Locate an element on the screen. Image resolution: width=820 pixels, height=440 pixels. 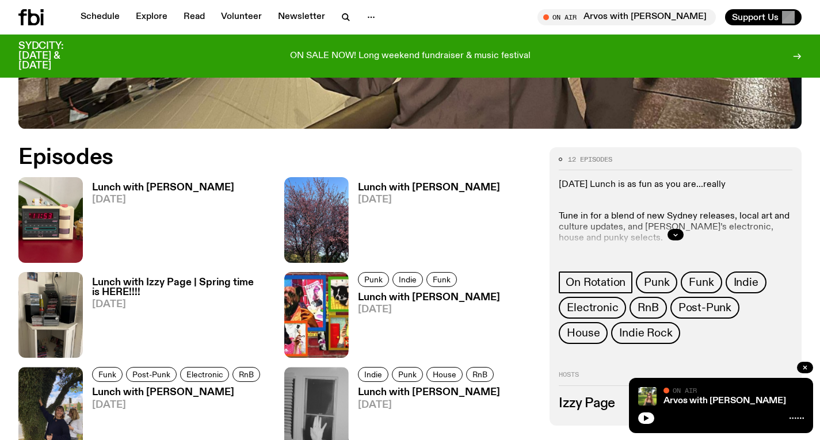
span: On Air is located at coordinates (685, 390).